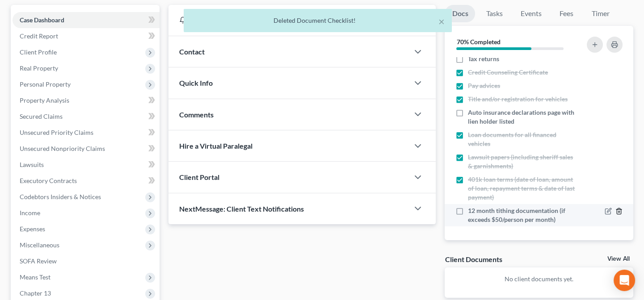 This screenshot has width=644, height=300. Describe the element at coordinates (32, 164) in the screenshot. I see `span: Lawsuits` at that location.